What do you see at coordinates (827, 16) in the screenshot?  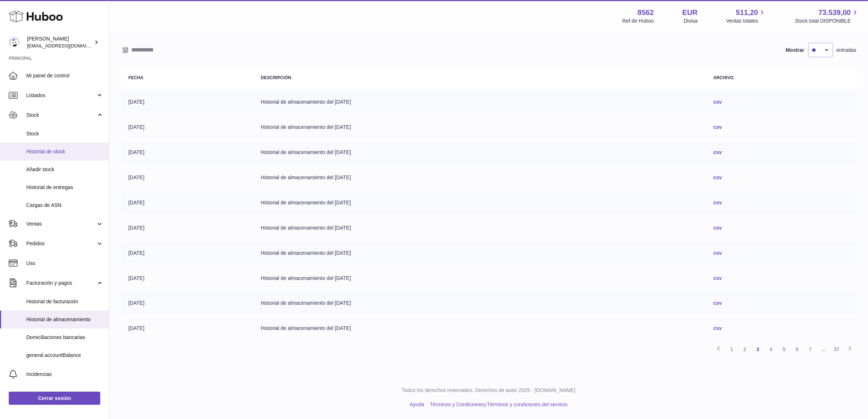 I see `a: 73.539,00 Stock total DISPONIBLE` at bounding box center [827, 16].